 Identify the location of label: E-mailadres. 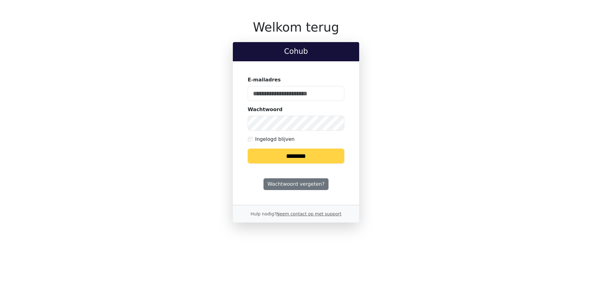
(264, 80).